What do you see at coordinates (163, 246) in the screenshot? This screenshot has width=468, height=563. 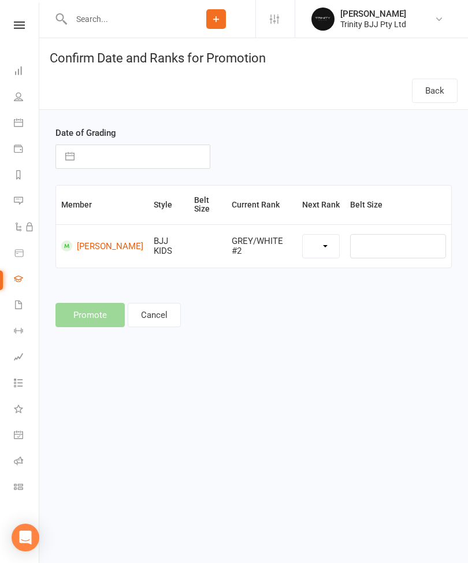 I see `span: BJJ KIDS` at bounding box center [163, 246].